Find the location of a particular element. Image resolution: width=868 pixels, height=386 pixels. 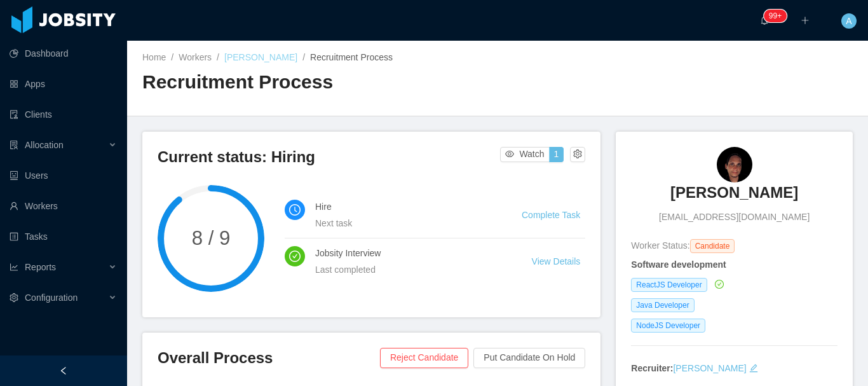

span: Candidate is located at coordinates (712, 246).